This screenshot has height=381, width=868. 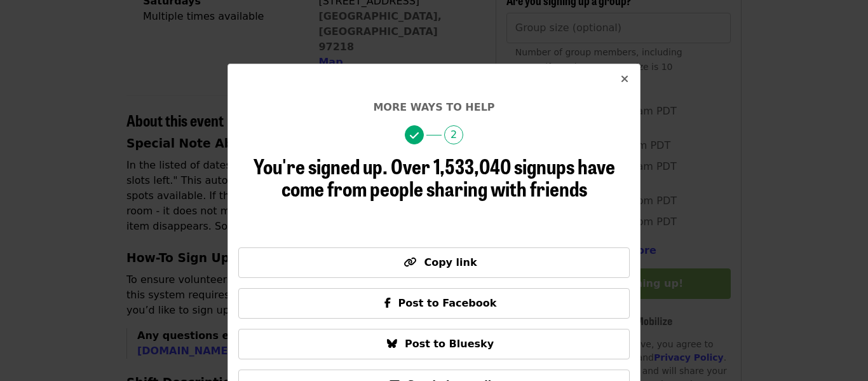 What do you see at coordinates (449, 343) in the screenshot?
I see `span: Post to Bluesky` at bounding box center [449, 343].